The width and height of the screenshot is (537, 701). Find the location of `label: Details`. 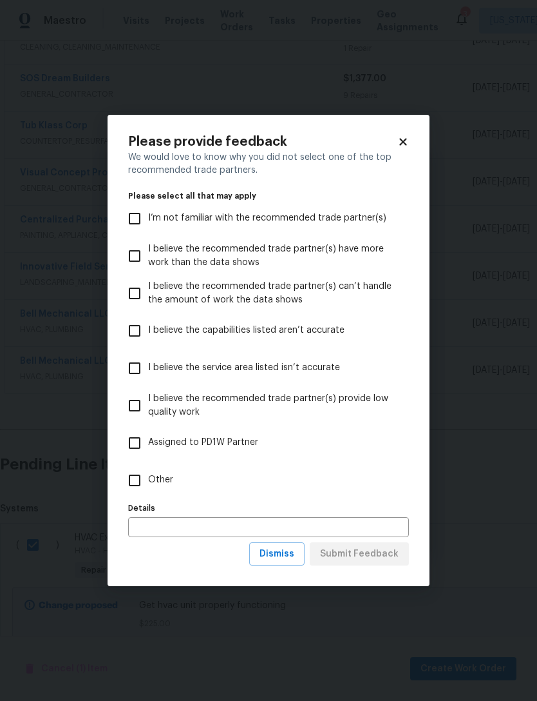

label: Details is located at coordinates (269, 508).